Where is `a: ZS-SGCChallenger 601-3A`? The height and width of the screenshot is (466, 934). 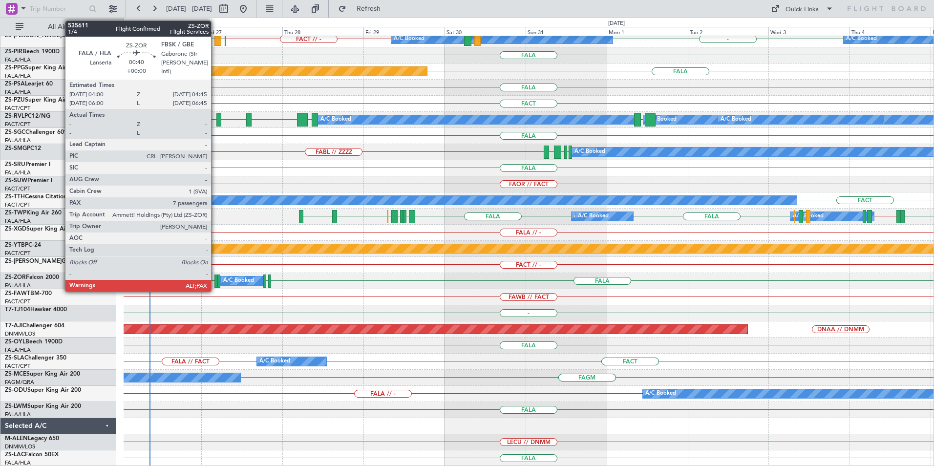
a: ZS-SGCChallenger 601-3A is located at coordinates (41, 132).